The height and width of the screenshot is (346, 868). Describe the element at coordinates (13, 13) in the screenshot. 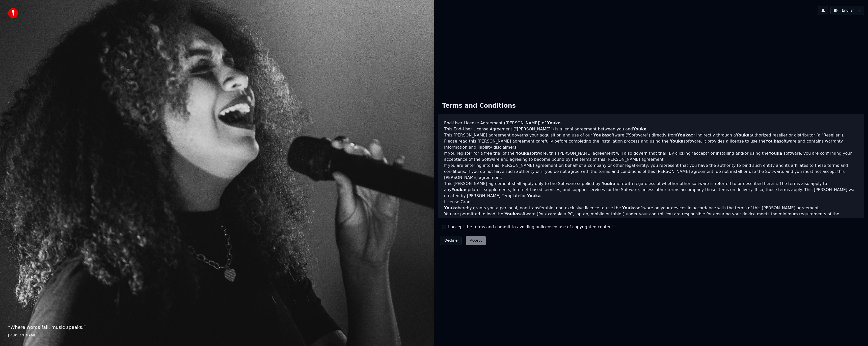

I see `img: youka` at that location.